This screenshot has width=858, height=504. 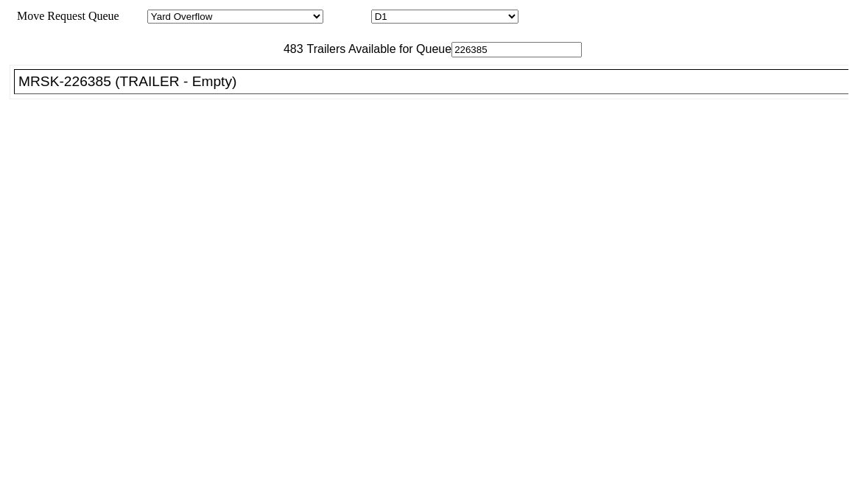 I want to click on span: Area, so click(x=133, y=15).